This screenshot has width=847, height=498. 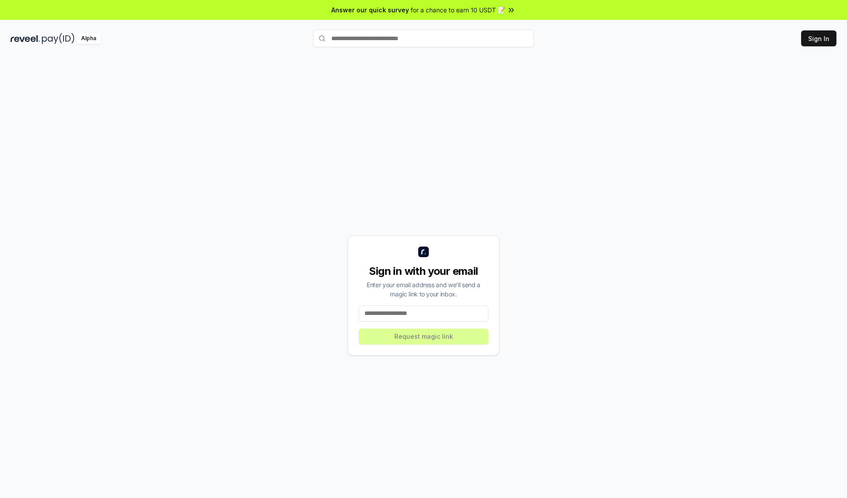 What do you see at coordinates (25, 38) in the screenshot?
I see `img: reveel_dark` at bounding box center [25, 38].